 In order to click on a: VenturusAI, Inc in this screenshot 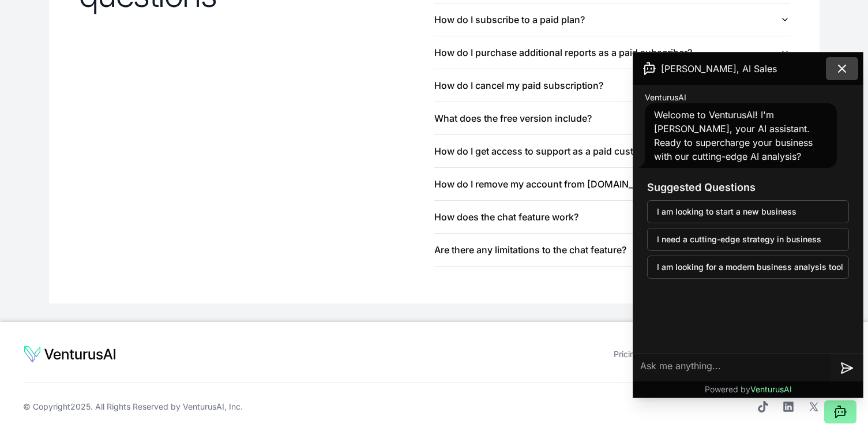, I will do `click(212, 407)`.